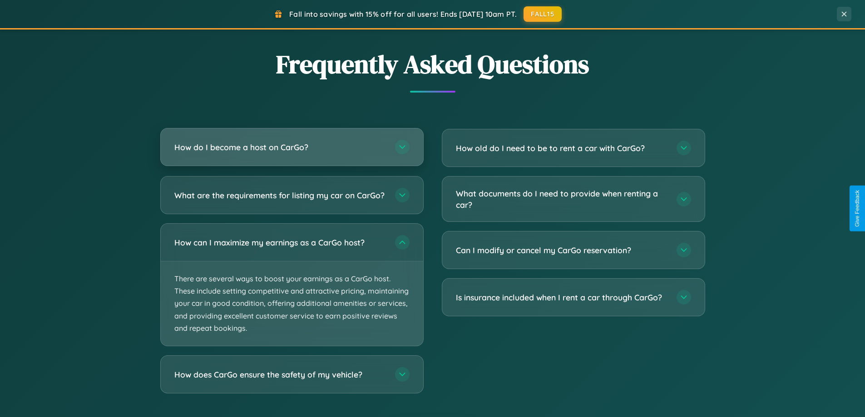 This screenshot has width=865, height=417. Describe the element at coordinates (561, 297) in the screenshot. I see `h3: Is insurance included when I rent a car through CarGo?` at that location.